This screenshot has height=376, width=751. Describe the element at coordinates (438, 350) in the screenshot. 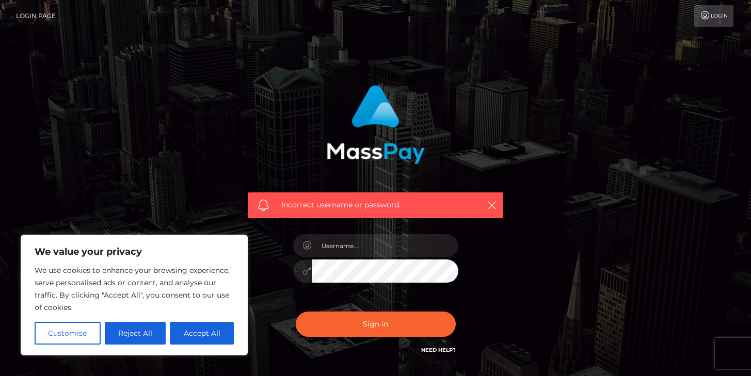

I see `a: Need Help?` at that location.